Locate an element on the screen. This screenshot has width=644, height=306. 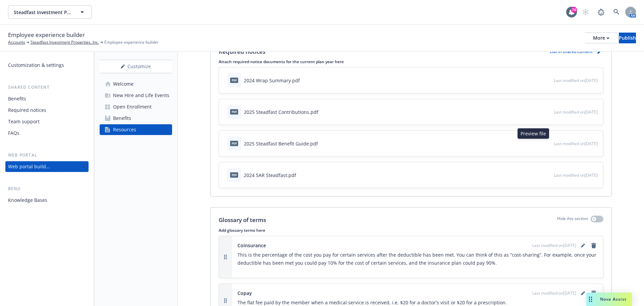
p: Required notices is located at coordinates (242, 52).